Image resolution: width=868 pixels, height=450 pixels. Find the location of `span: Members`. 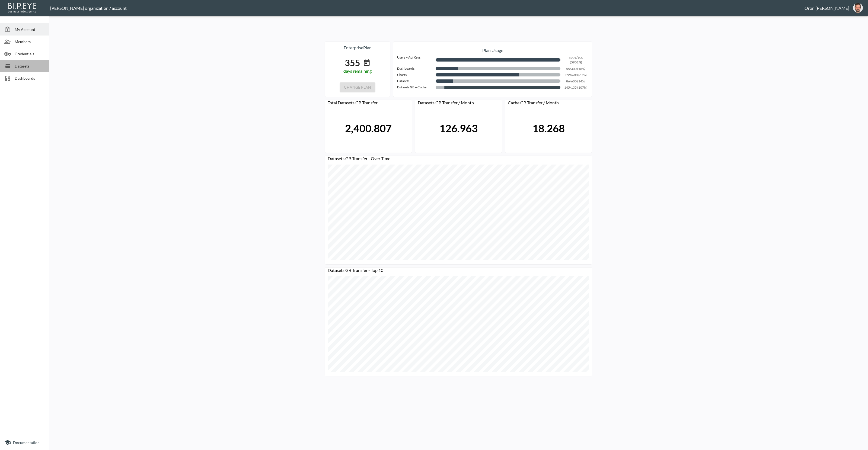

span: Members is located at coordinates (30, 41).